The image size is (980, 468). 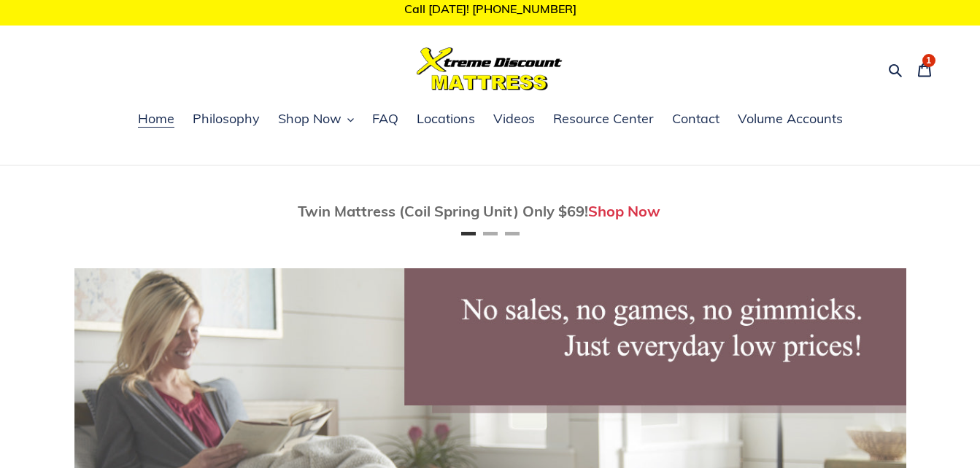 I want to click on a: Shop Now, so click(x=624, y=211).